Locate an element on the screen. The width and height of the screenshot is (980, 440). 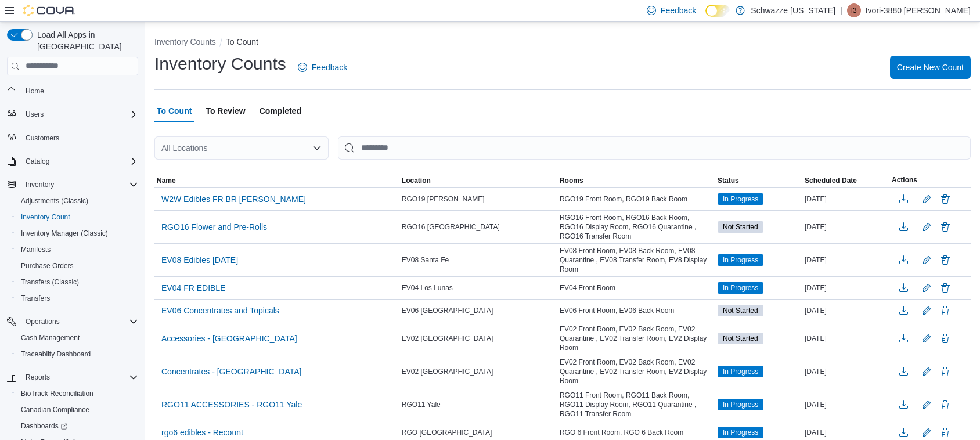
button: Operations is located at coordinates (42, 322).